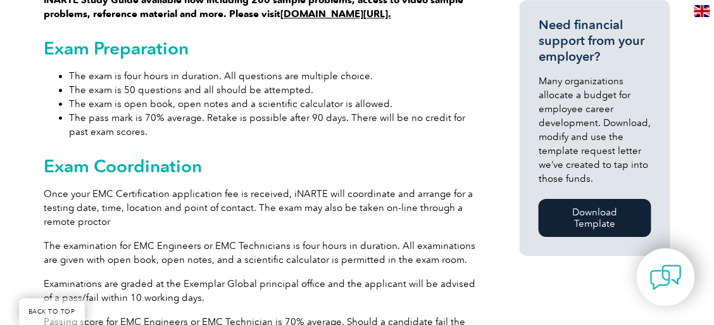  Describe the element at coordinates (275, 76) in the screenshot. I see `li: The exam is four hours in duration. All questions are multiple choice.` at that location.